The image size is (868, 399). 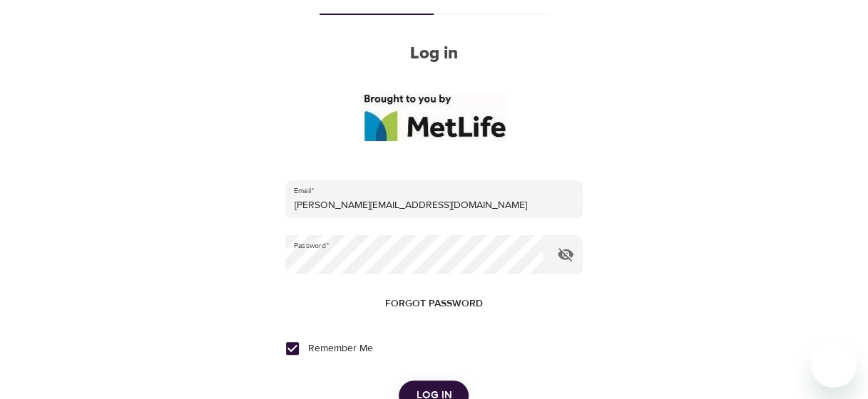 What do you see at coordinates (434, 304) in the screenshot?
I see `button: Forgot password` at bounding box center [434, 304].